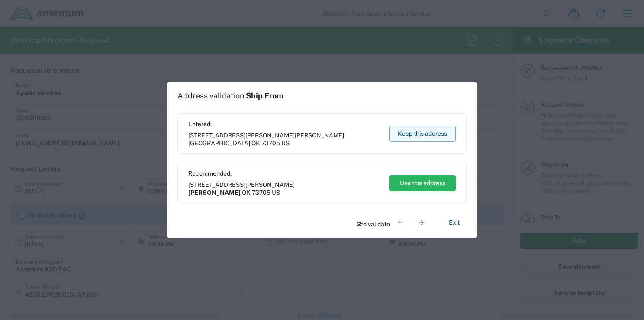  What do you see at coordinates (359, 224) in the screenshot?
I see `span: 2` at bounding box center [359, 224].